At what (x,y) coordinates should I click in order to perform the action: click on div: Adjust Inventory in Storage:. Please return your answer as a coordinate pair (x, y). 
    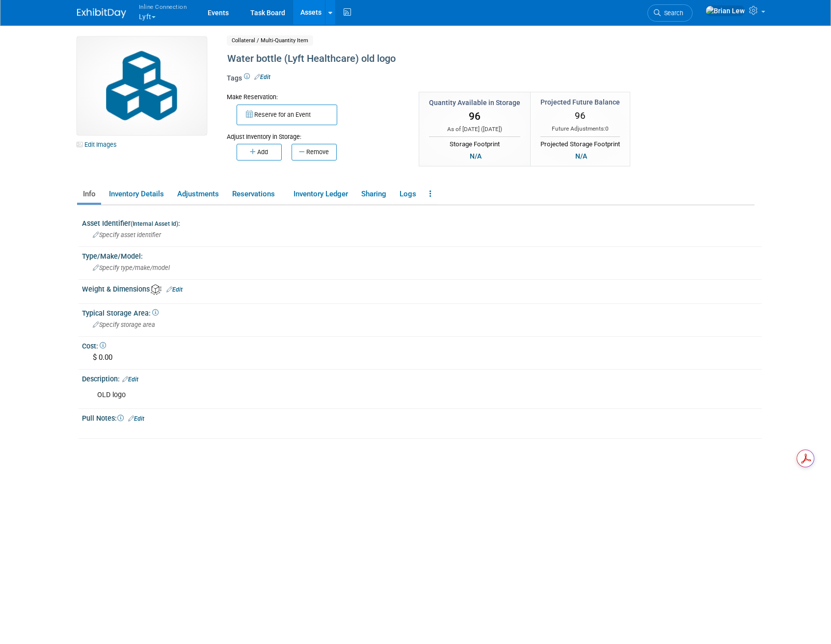
    Looking at the image, I should click on (316, 133).